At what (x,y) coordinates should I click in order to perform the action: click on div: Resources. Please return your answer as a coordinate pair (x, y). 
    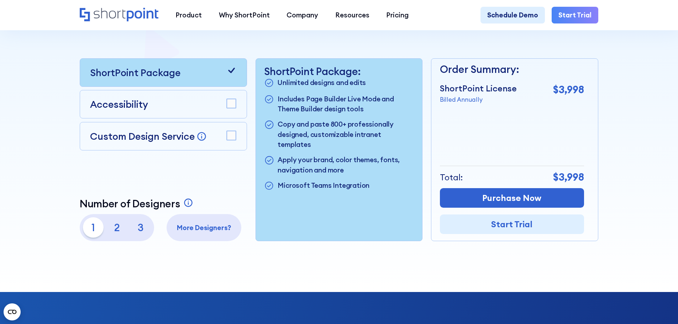
    Looking at the image, I should click on (352, 15).